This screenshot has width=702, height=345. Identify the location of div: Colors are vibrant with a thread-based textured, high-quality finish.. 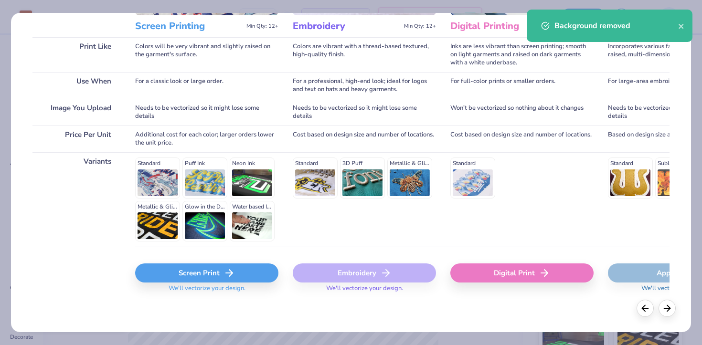
(364, 54).